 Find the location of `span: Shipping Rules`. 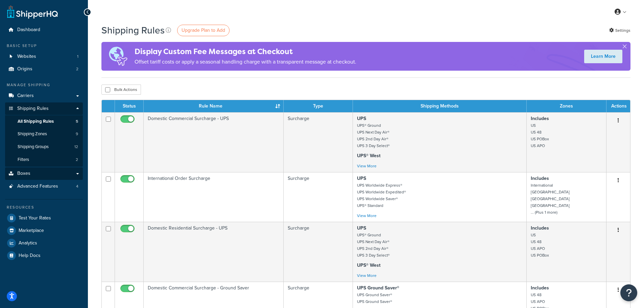

span: Shipping Rules is located at coordinates (33, 109).